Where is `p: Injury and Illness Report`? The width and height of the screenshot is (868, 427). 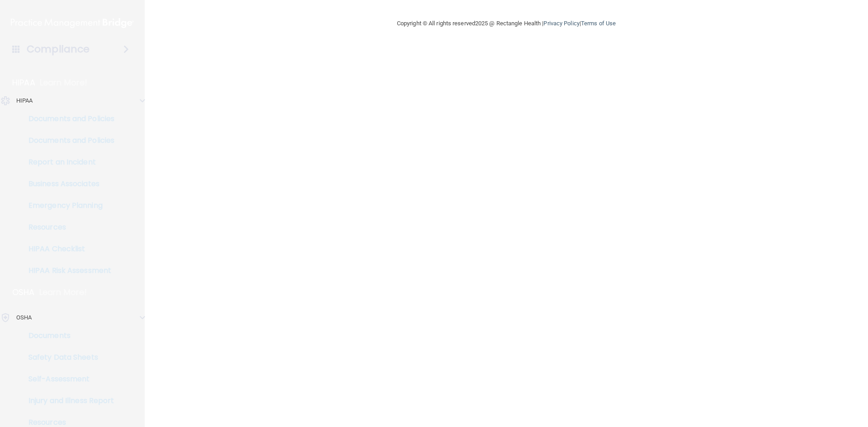
p: Injury and Illness Report is located at coordinates (67, 401).